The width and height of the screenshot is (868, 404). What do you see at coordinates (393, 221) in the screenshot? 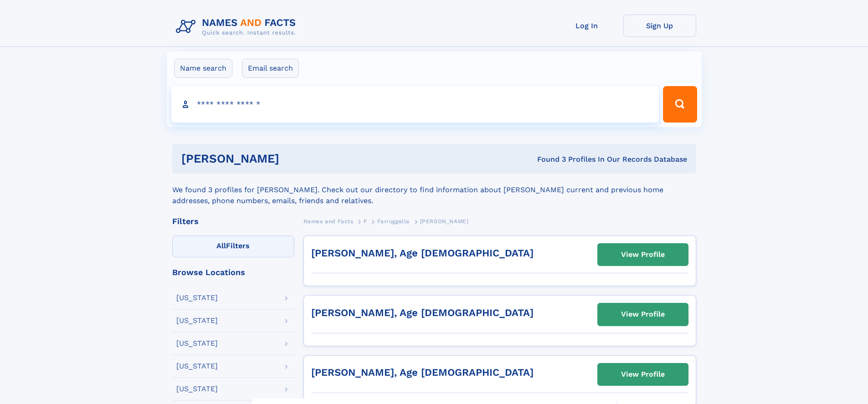
I see `a: Farruggella` at bounding box center [393, 221].